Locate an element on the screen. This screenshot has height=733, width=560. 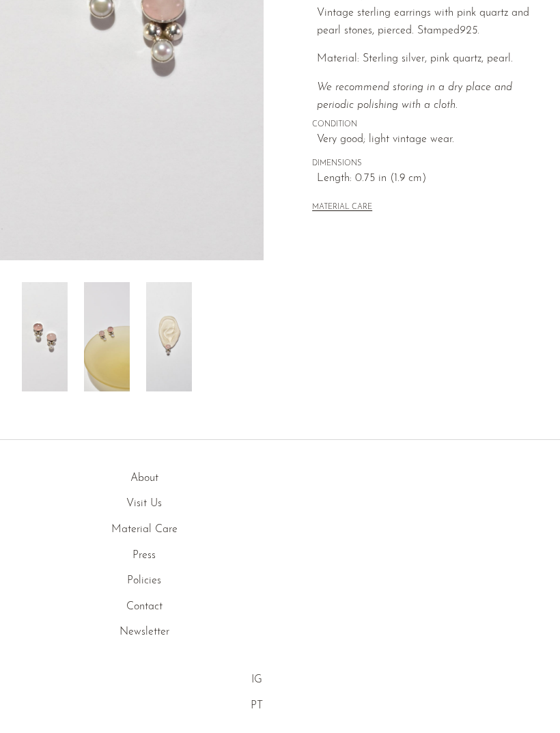
a: Material Care is located at coordinates (144, 529).